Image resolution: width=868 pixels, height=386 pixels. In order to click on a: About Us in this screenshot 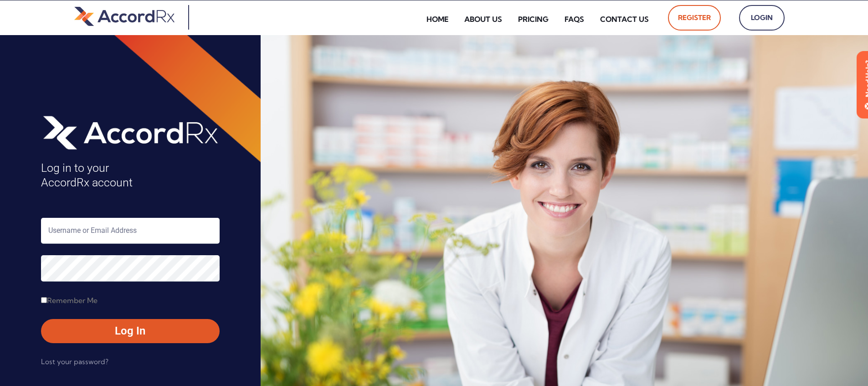, I will do `click(483, 19)`.